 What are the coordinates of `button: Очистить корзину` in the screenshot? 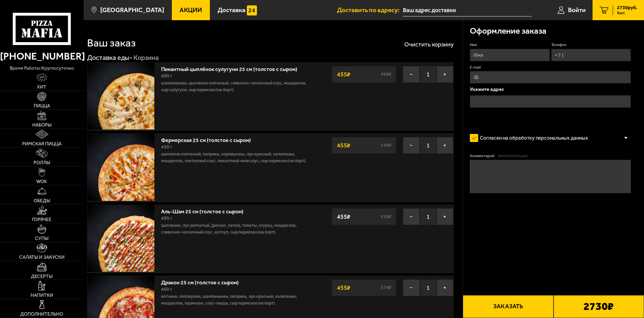 It's located at (429, 45).